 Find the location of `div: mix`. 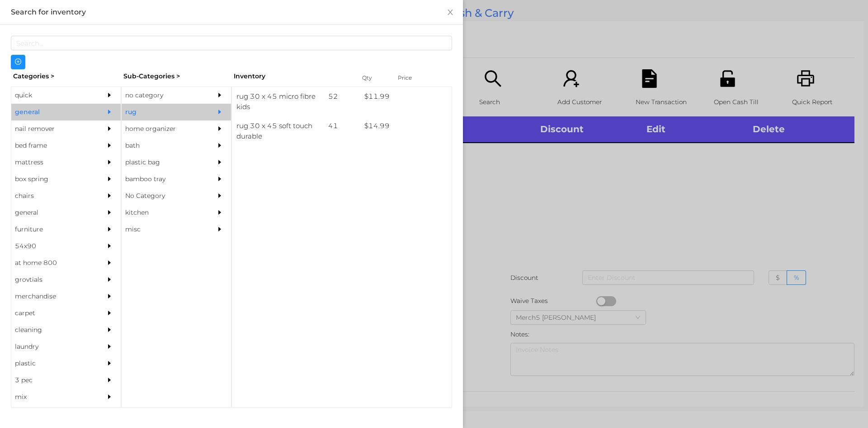

div: mix is located at coordinates (52, 396).